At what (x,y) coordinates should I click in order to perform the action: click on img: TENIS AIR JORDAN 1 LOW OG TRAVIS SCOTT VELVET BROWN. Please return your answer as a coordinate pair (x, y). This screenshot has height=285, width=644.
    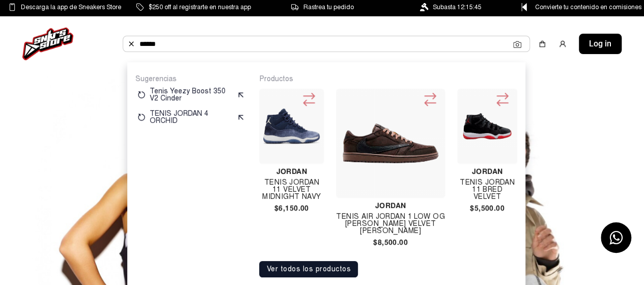
    Looking at the image, I should click on (390, 143).